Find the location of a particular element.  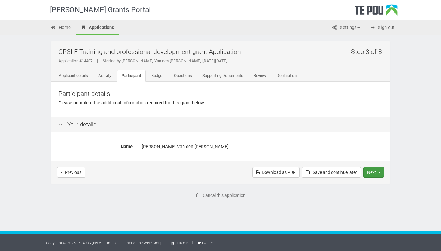

a: Cancel this application is located at coordinates (221, 196).